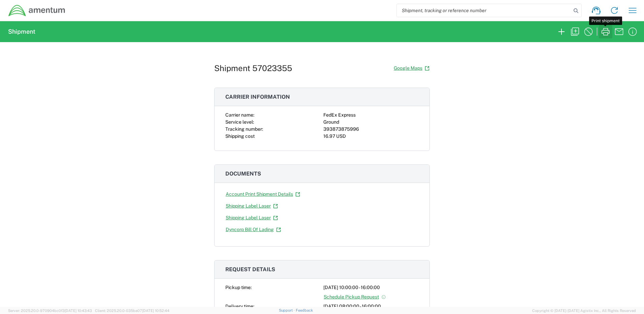 The image size is (644, 314). Describe the element at coordinates (239, 136) in the screenshot. I see `span: Shipping cost` at that location.